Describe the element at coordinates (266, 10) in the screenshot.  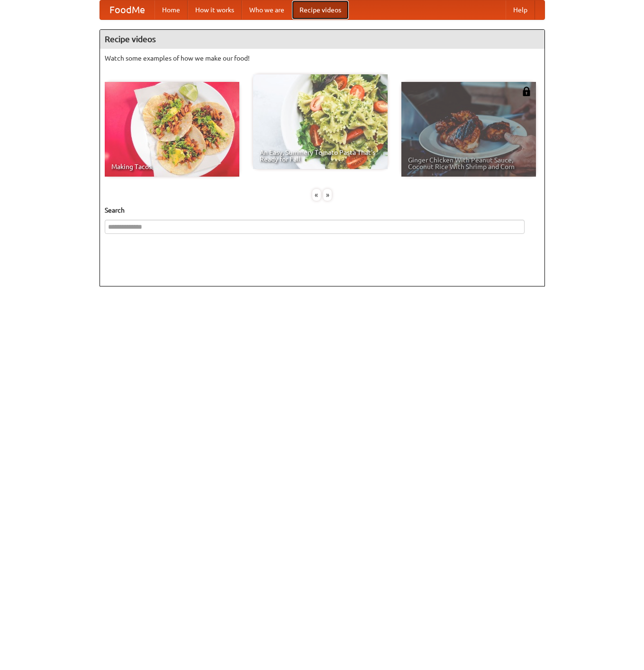
I see `a: Who we are` at that location.